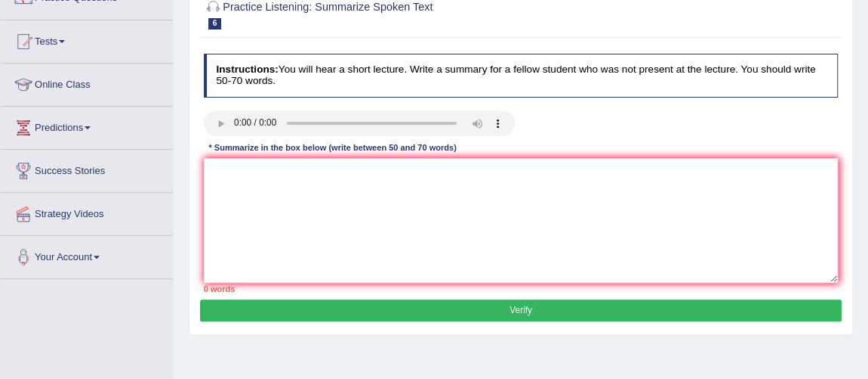  I want to click on b: Instructions:, so click(247, 68).